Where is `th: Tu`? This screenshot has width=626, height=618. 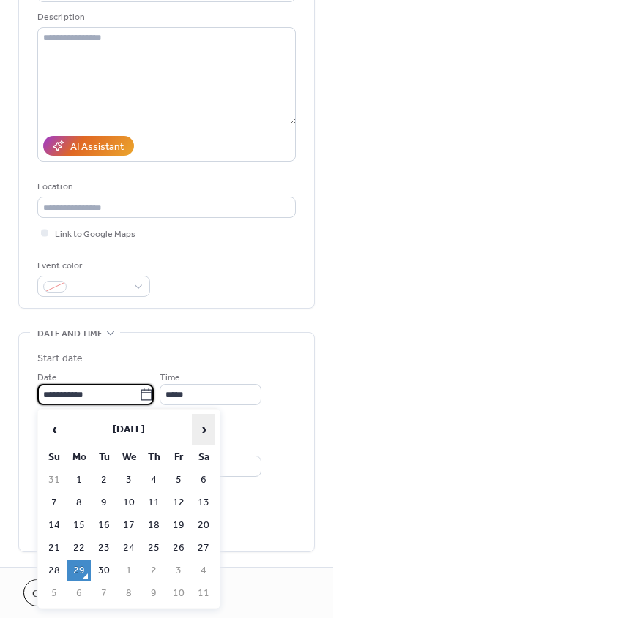
th: Tu is located at coordinates (104, 457).